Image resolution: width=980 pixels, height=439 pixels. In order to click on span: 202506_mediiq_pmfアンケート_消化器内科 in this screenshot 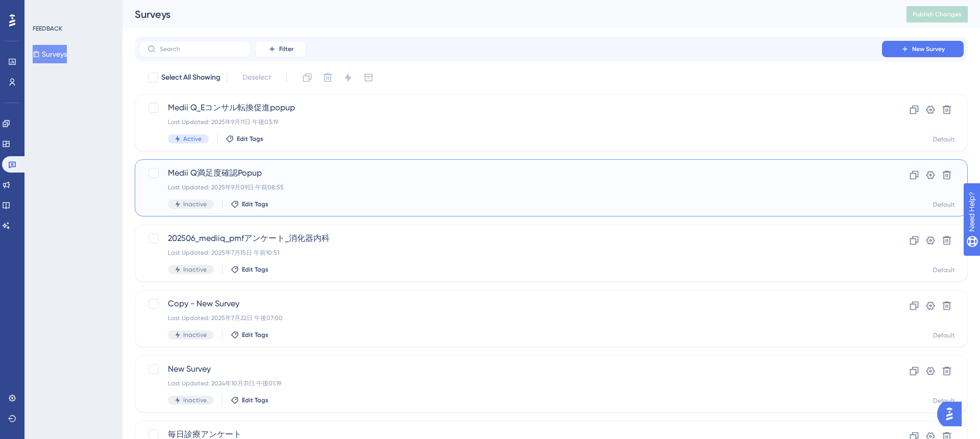, I will do `click(510, 238)`.